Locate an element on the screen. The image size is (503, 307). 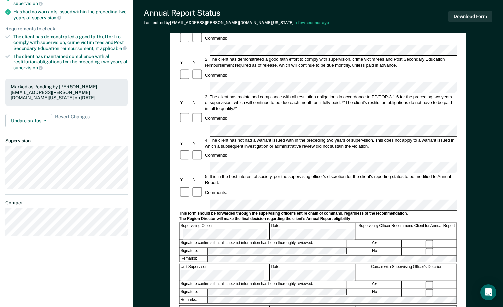
div: Supervising Officer Recommend Client for Annual Report is located at coordinates (406, 231).